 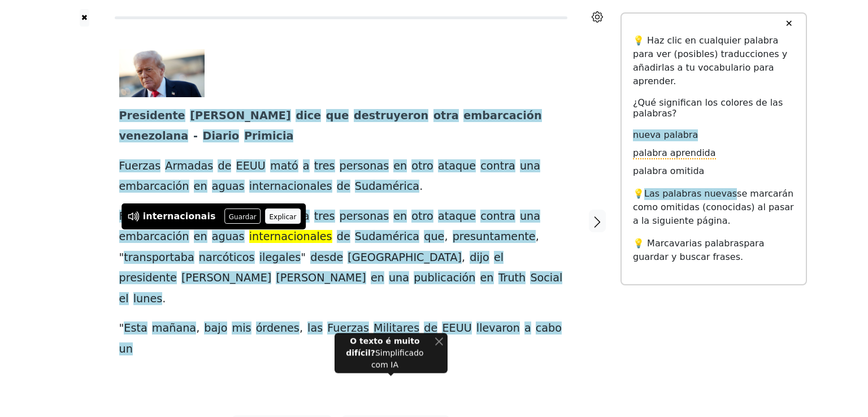 I want to click on span: palabra omitida, so click(x=669, y=171).